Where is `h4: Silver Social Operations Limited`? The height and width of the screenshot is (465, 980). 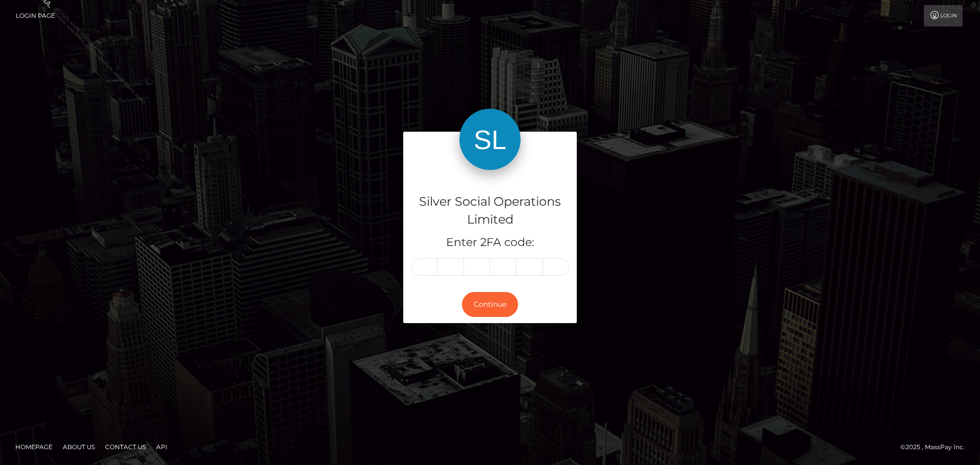
h4: Silver Social Operations Limited is located at coordinates (490, 211).